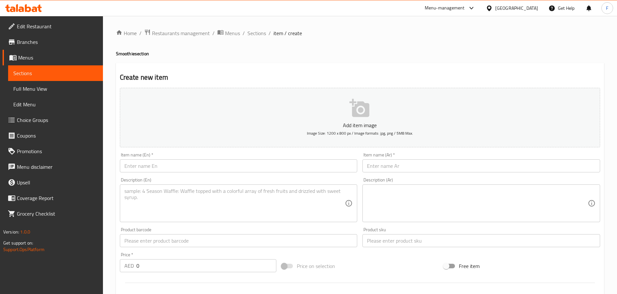 The width and height of the screenshot is (617, 294). Describe the element at coordinates (53, 135) in the screenshot. I see `a: Coupons` at that location.